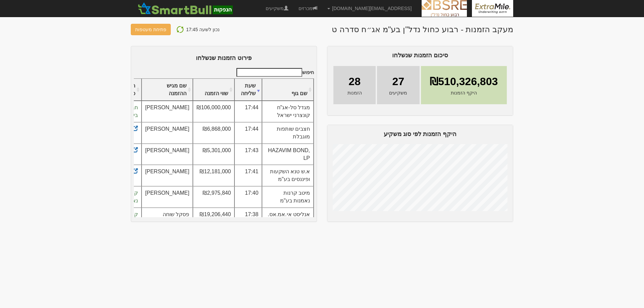  What do you see at coordinates (151, 30) in the screenshot?
I see `button: פתיחת מעטפות` at bounding box center [151, 30].